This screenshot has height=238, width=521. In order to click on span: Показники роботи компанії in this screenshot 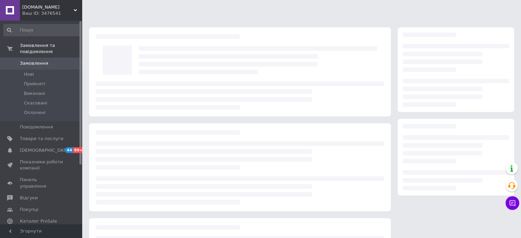, I will do `click(41, 165)`.